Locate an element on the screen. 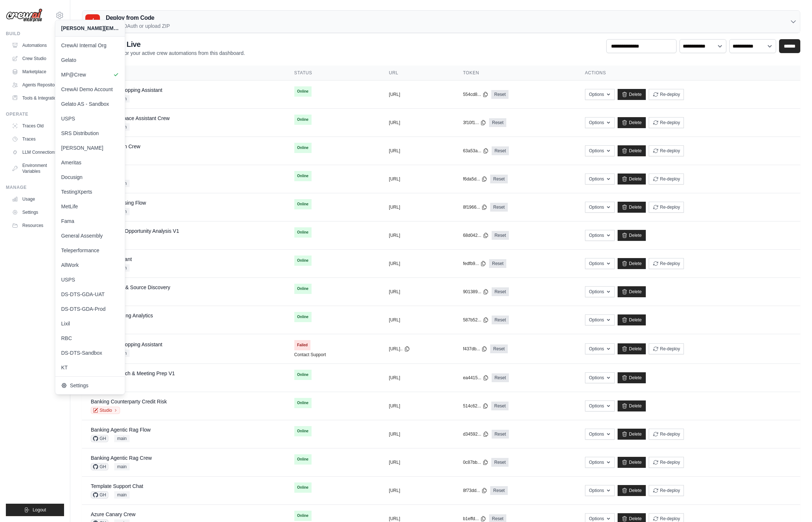 This screenshot has height=522, width=812. span: CrewAI Internal Org is located at coordinates (91, 46).